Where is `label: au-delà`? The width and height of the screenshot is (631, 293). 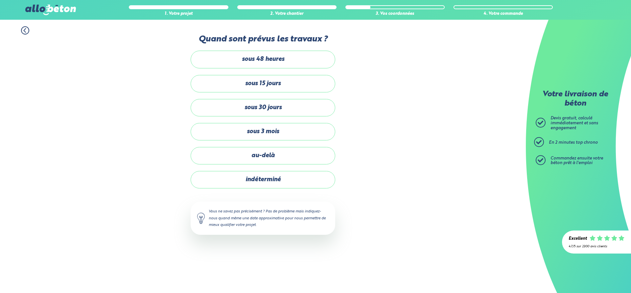 label: au-delà is located at coordinates (263, 156).